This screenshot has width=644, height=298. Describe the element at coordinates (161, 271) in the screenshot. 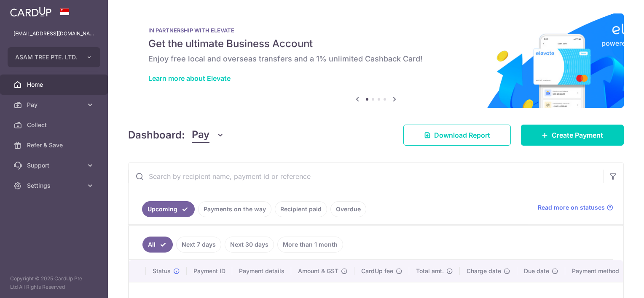

I see `span: Status` at that location.